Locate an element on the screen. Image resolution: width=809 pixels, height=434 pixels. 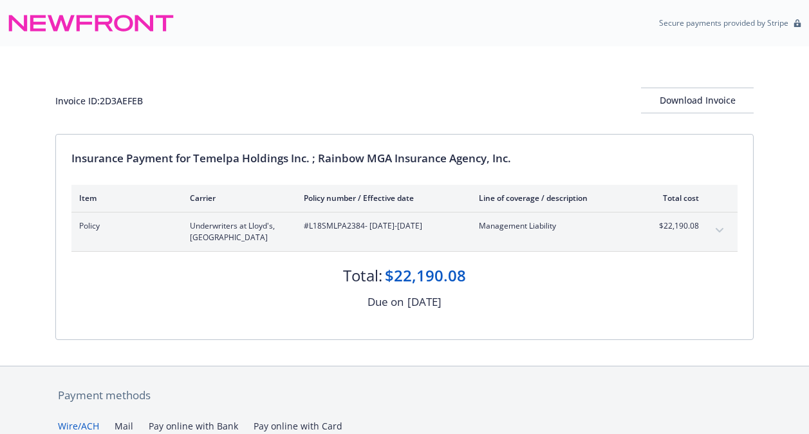
div: Total cost is located at coordinates (674, 198).